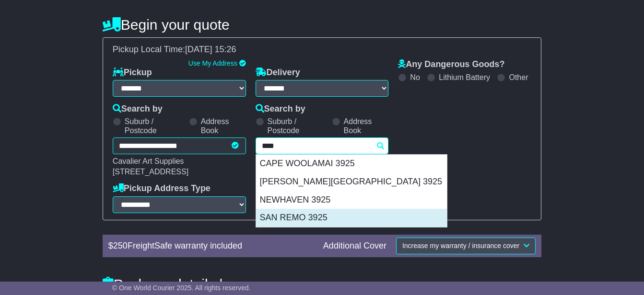 The height and width of the screenshot is (295, 644). Describe the element at coordinates (415, 77) in the screenshot. I see `label: No` at that location.